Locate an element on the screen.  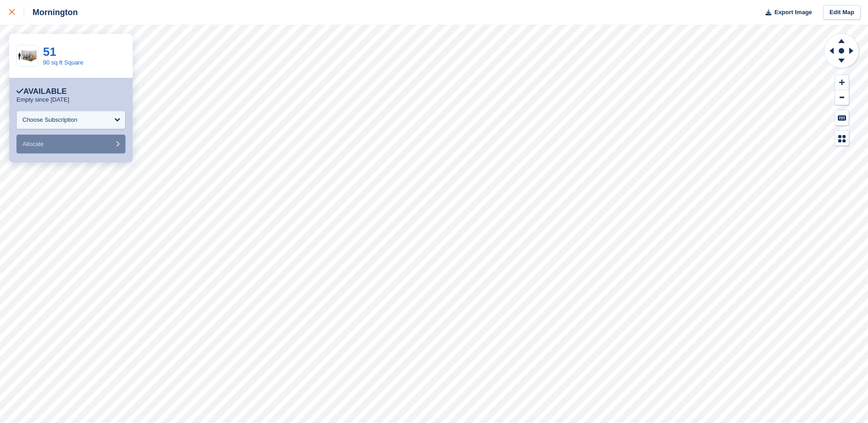
a: Edit Map is located at coordinates (842, 12).